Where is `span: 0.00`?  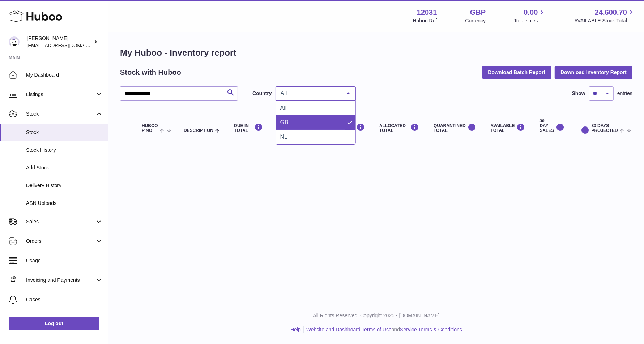
span: 0.00 is located at coordinates (531, 12).